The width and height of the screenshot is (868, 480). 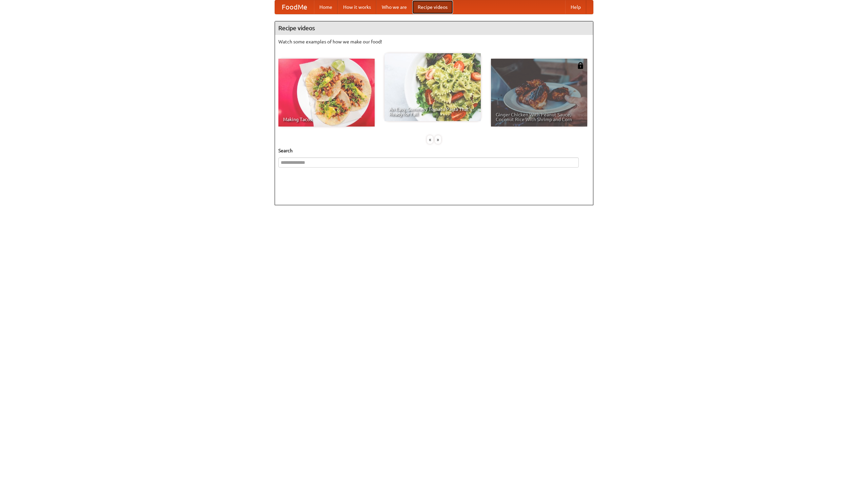 What do you see at coordinates (326, 92) in the screenshot?
I see `a: Making Tacos` at bounding box center [326, 92].